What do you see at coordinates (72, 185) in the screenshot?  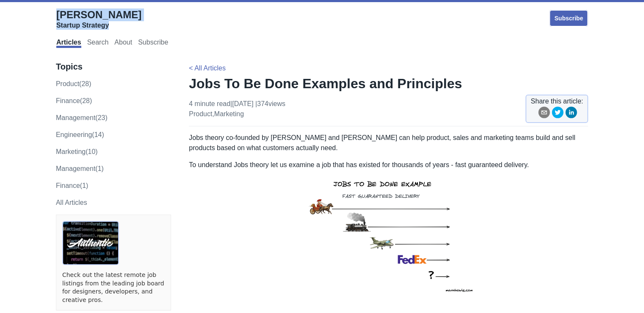 I see `a: Finance(1)` at bounding box center [72, 185].